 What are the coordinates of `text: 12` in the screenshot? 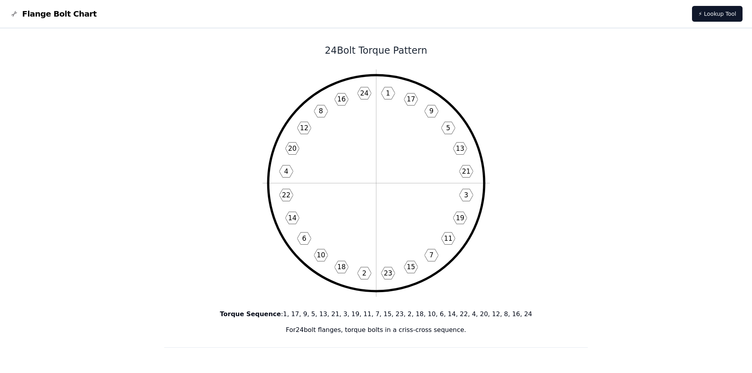 It's located at (304, 128).